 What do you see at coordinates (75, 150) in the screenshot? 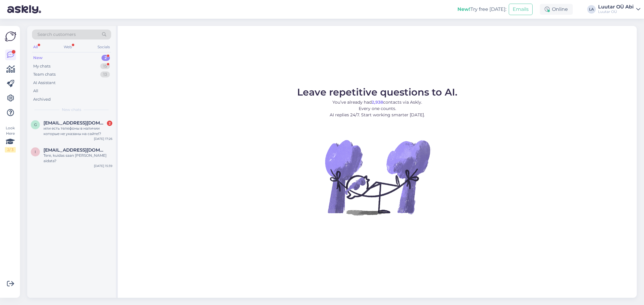
I see `span: Indreksalak12@icloud.com` at bounding box center [75, 150].